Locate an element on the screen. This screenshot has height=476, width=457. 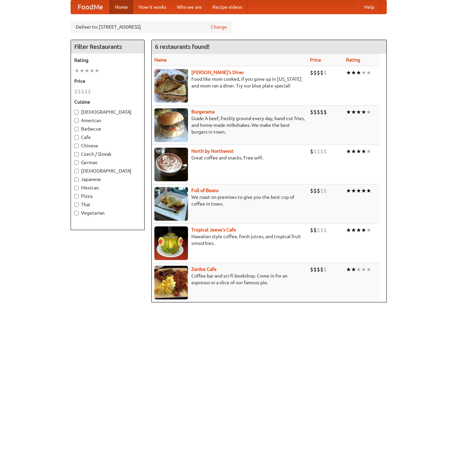
img: burgerama.jpg is located at coordinates (171, 125).